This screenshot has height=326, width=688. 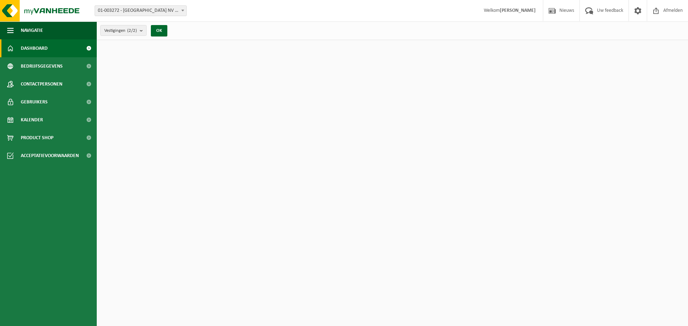 What do you see at coordinates (32, 30) in the screenshot?
I see `span: Navigatie` at bounding box center [32, 30].